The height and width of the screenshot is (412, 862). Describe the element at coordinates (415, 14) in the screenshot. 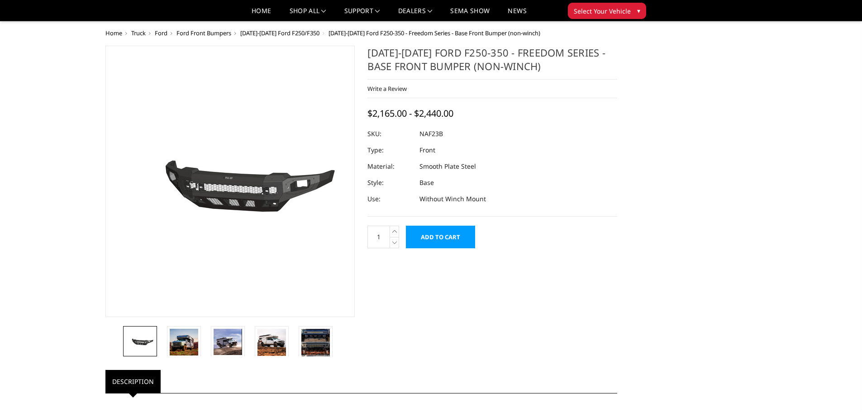

I see `a: Dealers` at that location.